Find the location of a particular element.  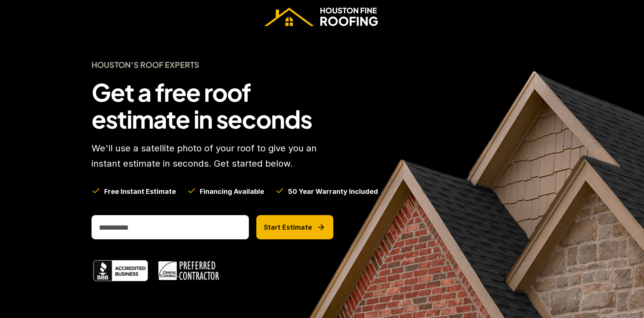

h4: Houston's Roof Experts is located at coordinates (212, 64).